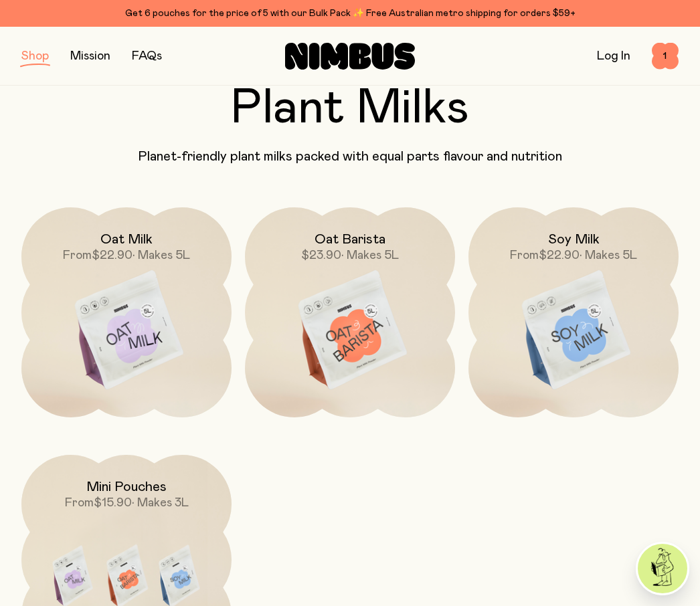 The width and height of the screenshot is (700, 606). What do you see at coordinates (573, 312) in the screenshot?
I see `a: Soy MilkFrom$22.90• Makes 5L` at bounding box center [573, 312].